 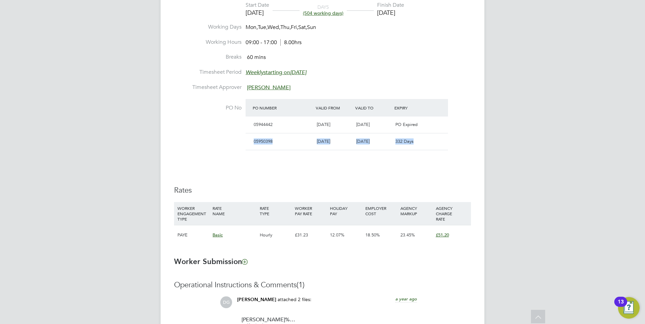 What do you see at coordinates (404, 141) in the screenshot?
I see `span: 332 Days` at bounding box center [404, 141].